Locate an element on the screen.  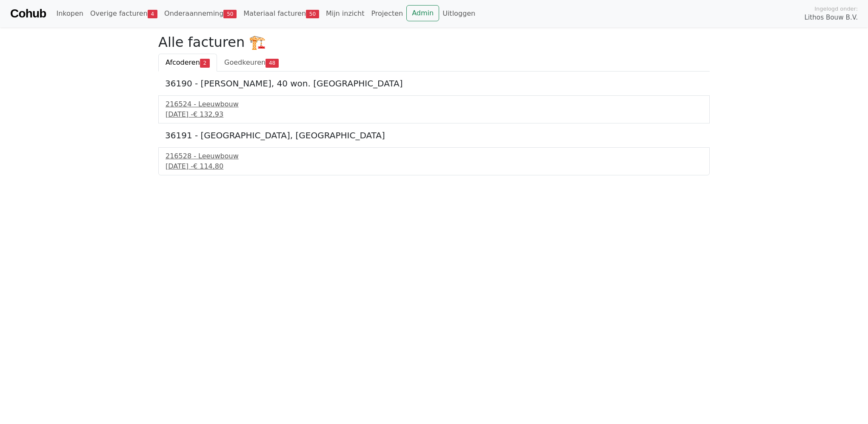
span: 48 is located at coordinates (272, 63).